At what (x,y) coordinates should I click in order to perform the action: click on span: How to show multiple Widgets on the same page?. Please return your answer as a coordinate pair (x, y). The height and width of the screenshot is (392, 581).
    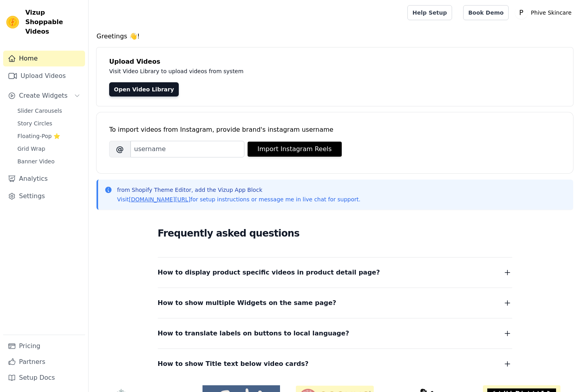
    Looking at the image, I should click on (247, 303).